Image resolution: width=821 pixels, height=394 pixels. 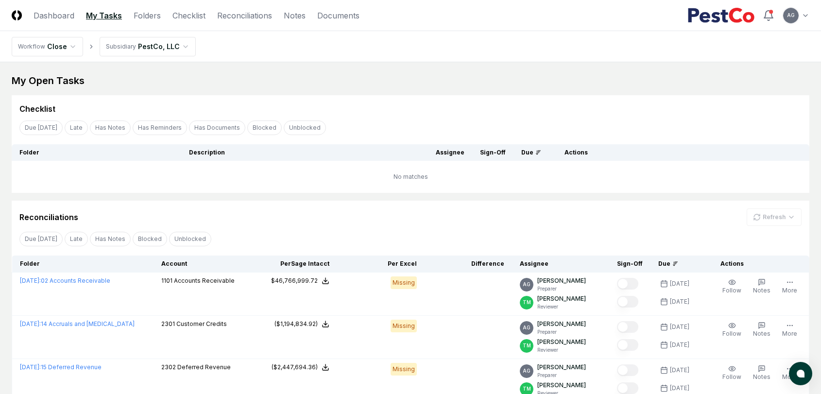 What do you see at coordinates (104, 16) in the screenshot?
I see `a: My Tasks` at bounding box center [104, 16].